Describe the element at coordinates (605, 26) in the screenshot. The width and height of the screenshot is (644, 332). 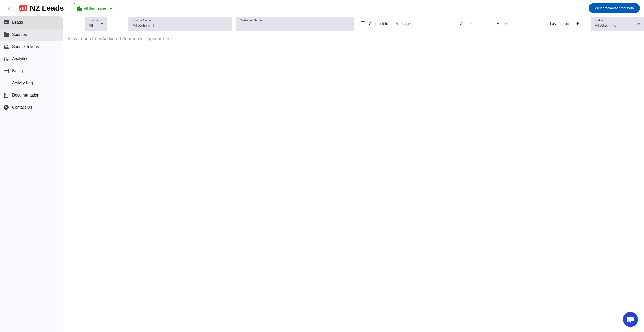
I see `span: All Statuses` at that location.